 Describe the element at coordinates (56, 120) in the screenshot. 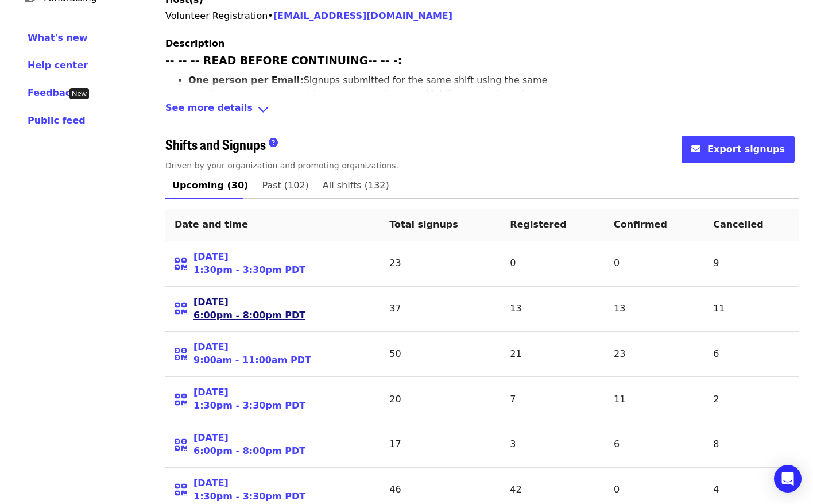

I see `span: Public feed` at that location.